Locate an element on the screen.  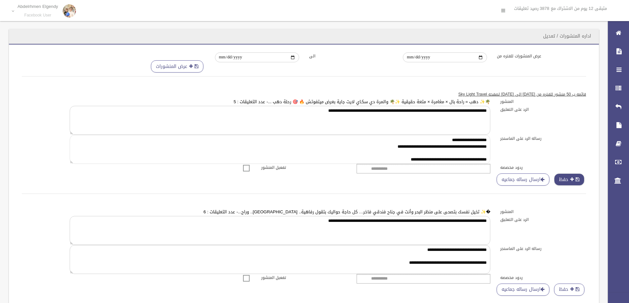
header: اداره المنشورات / تعديل is located at coordinates (567, 36).